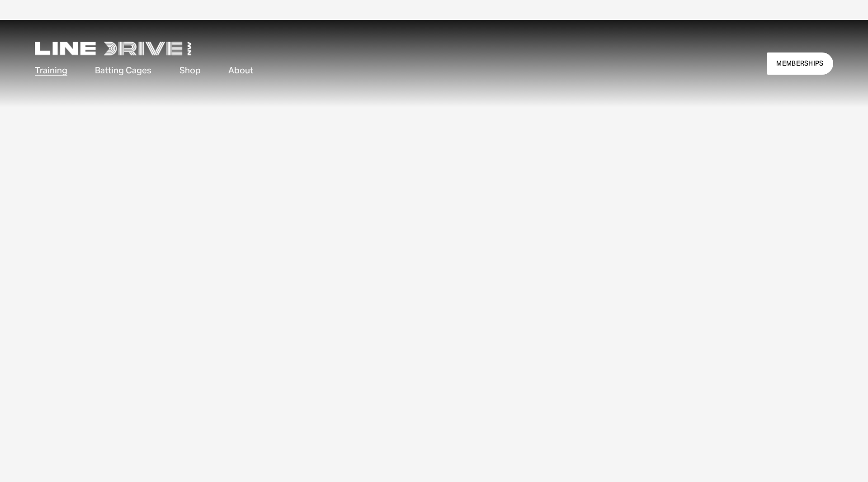 This screenshot has width=868, height=482. What do you see at coordinates (113, 48) in the screenshot?
I see `img: LineDrive NorthWest` at bounding box center [113, 48].